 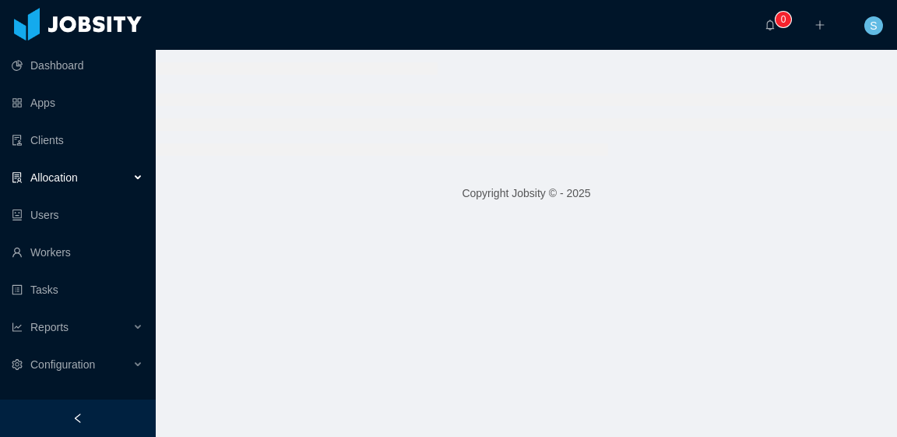 What do you see at coordinates (62, 364) in the screenshot?
I see `span: Configuration` at bounding box center [62, 364].